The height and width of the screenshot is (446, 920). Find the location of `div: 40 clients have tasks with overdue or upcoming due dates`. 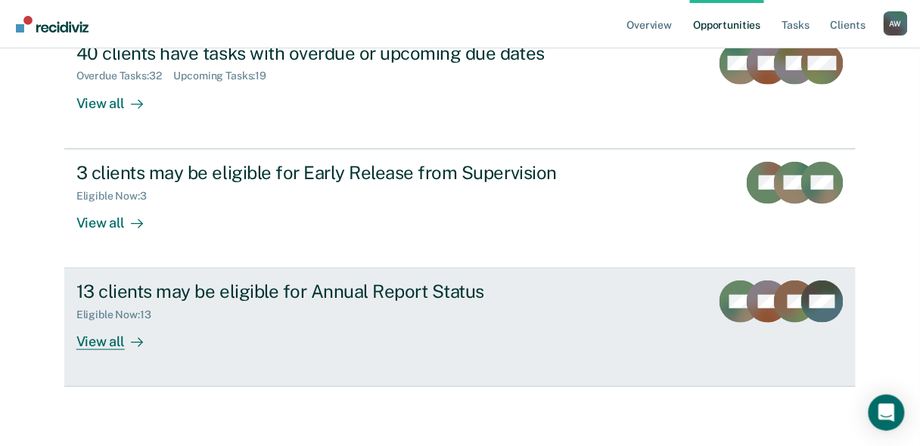

div: 40 clients have tasks with overdue or upcoming due dates is located at coordinates (342, 53).